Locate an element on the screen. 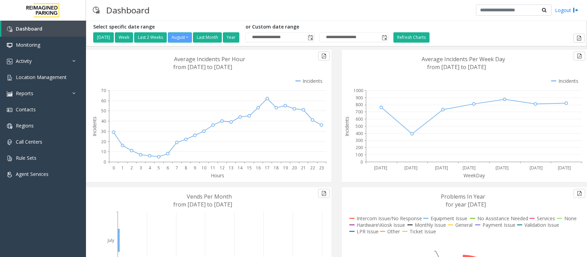 This screenshot has height=257, width=587. span: Rule Sets is located at coordinates (26, 158).